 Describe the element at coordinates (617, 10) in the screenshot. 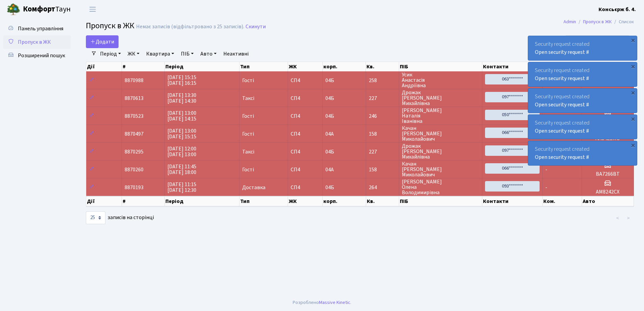

I see `a: Консьєрж б. 4.` at that location.